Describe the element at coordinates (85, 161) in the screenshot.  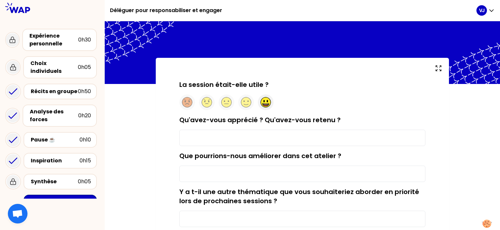
I see `div: 0h15` at that location.